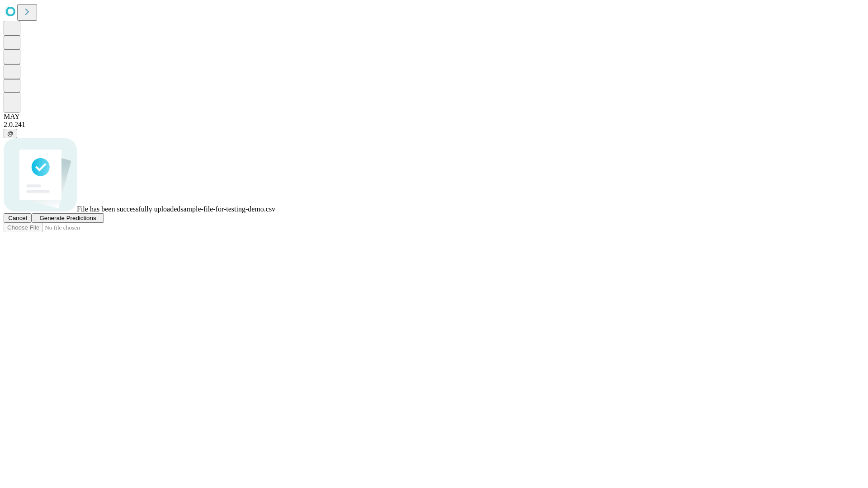 This screenshot has width=868, height=488. What do you see at coordinates (434, 117) in the screenshot?
I see `div: MAY` at bounding box center [434, 117].